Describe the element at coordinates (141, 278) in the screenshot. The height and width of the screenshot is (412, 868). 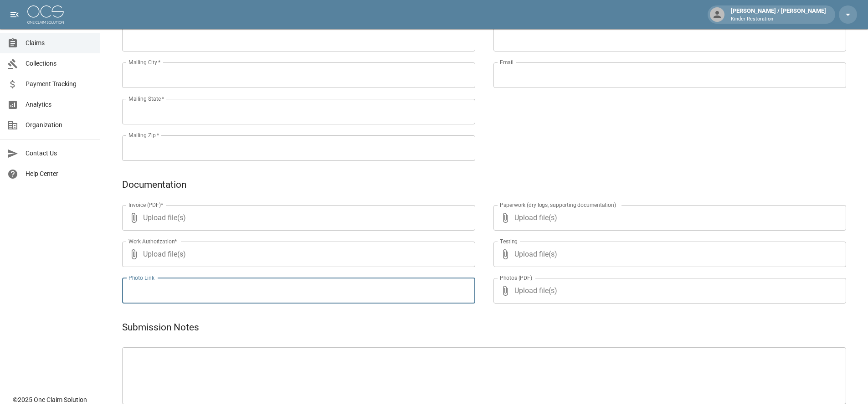
I see `label: Photo Link` at that location.